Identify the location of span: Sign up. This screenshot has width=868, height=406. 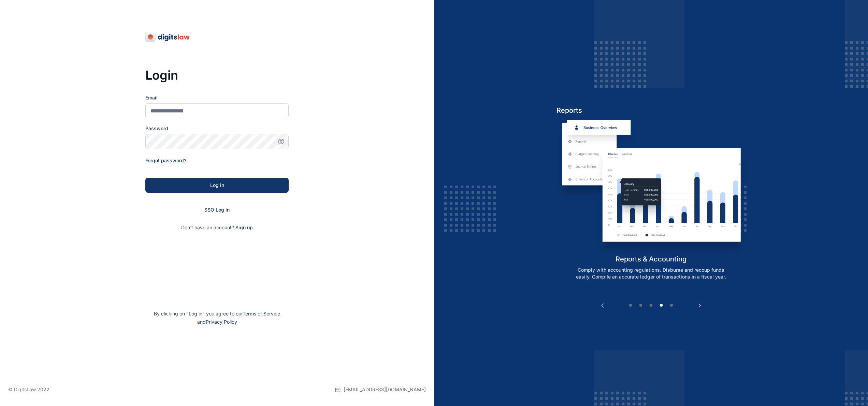
(244, 227).